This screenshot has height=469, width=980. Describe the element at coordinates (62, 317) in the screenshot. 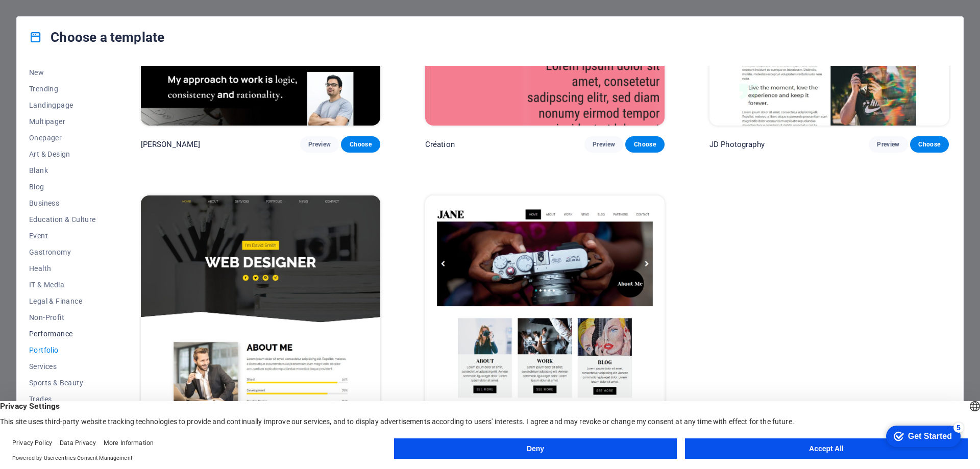

I see `span: Non-Profit` at that location.